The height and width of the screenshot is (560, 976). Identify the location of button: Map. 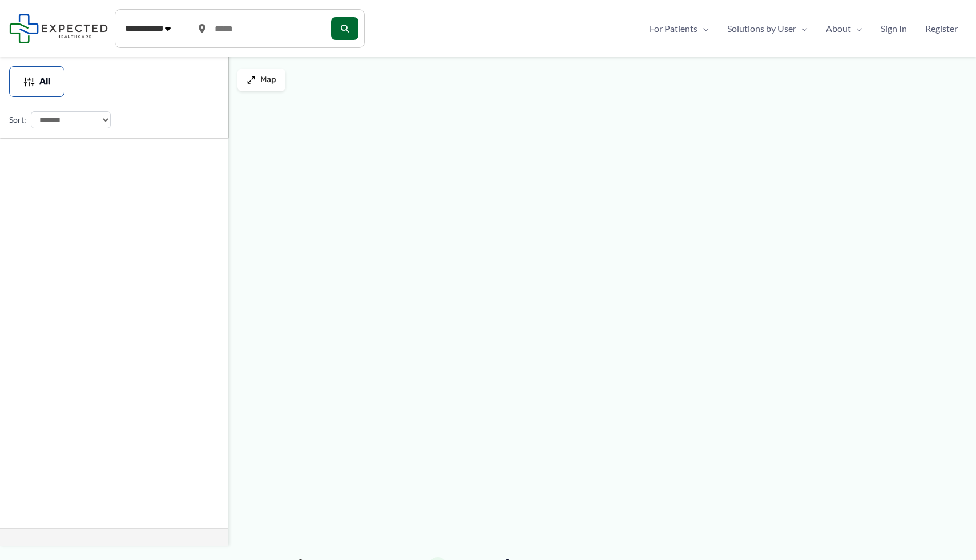
(261, 80).